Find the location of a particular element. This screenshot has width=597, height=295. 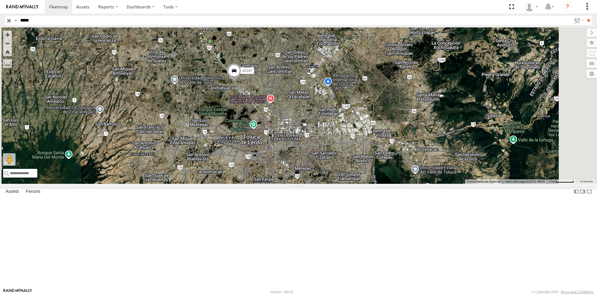

label: Dock Summary Table to the Left is located at coordinates (577, 191).